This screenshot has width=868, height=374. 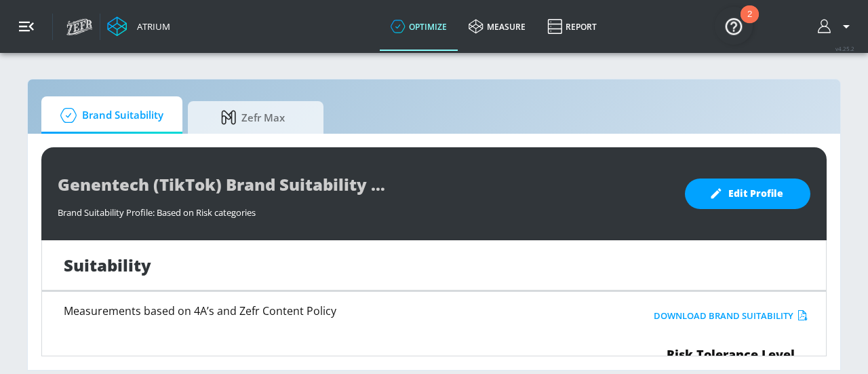 What do you see at coordinates (747, 193) in the screenshot?
I see `button: Edit Profile` at bounding box center [747, 193].